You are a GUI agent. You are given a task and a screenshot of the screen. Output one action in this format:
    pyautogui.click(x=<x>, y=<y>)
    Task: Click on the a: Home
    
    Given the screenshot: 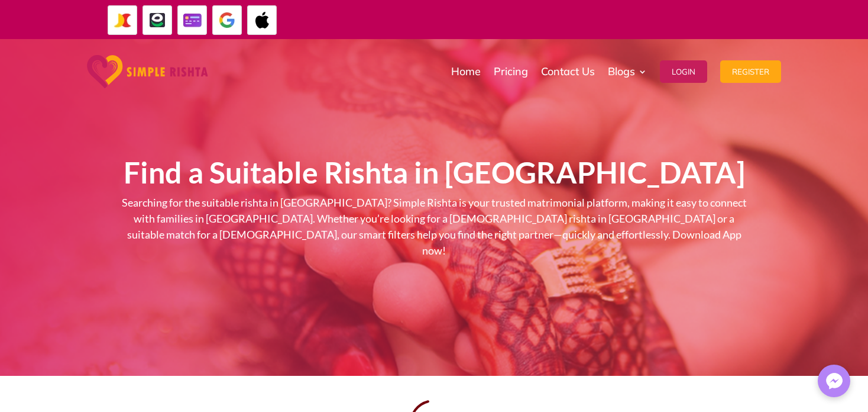 What is the action you would take?
    pyautogui.click(x=466, y=71)
    